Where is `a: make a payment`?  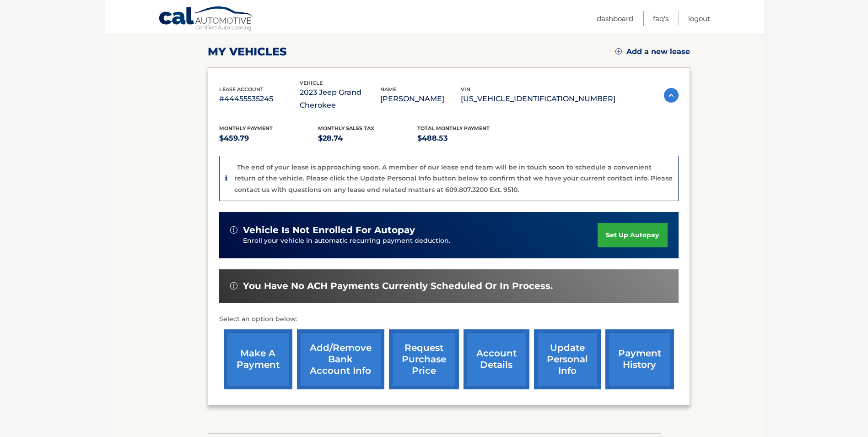 a: make a payment is located at coordinates (258, 359).